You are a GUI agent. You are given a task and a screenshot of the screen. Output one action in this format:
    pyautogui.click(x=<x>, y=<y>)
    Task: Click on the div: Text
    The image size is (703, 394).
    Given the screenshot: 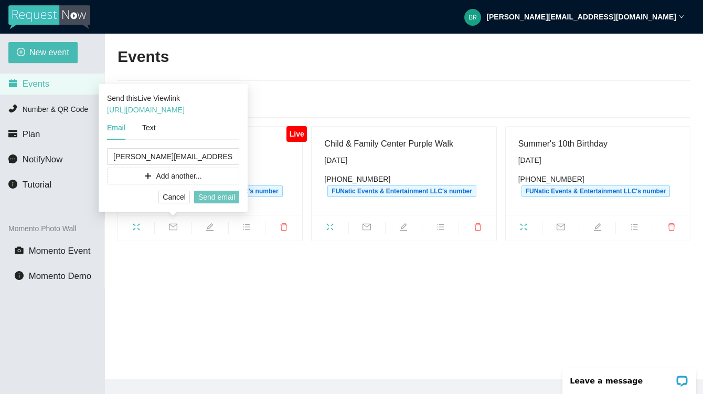 What is the action you would take?
    pyautogui.click(x=149, y=128)
    